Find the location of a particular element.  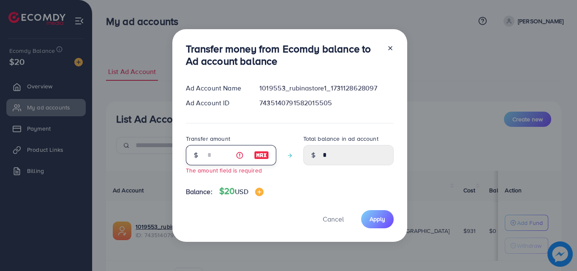

label: Total balance in ad account is located at coordinates (341, 139).